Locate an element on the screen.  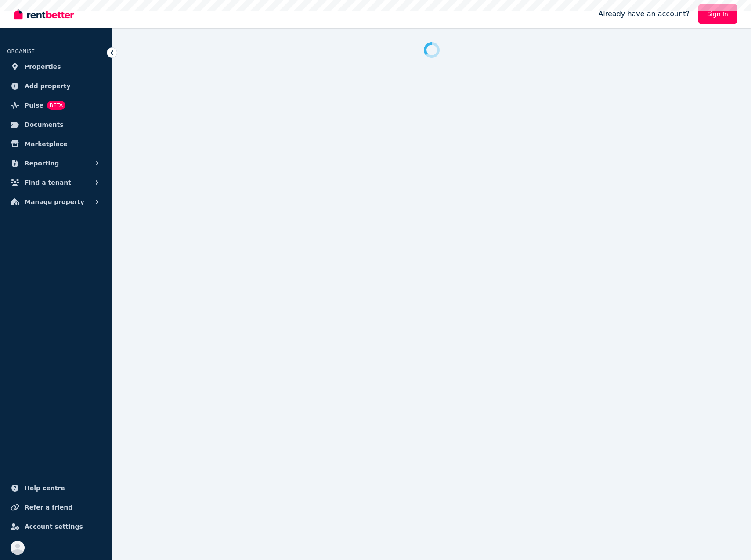
span: BETA is located at coordinates (56, 105).